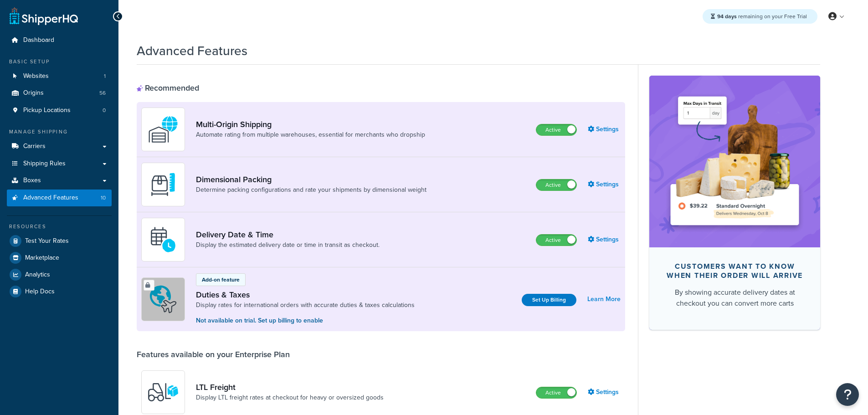  I want to click on a: Shipping Rules, so click(59, 164).